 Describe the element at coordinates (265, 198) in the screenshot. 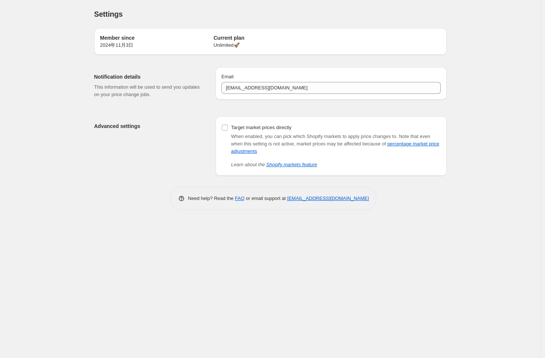

I see `span: or email support at` at that location.